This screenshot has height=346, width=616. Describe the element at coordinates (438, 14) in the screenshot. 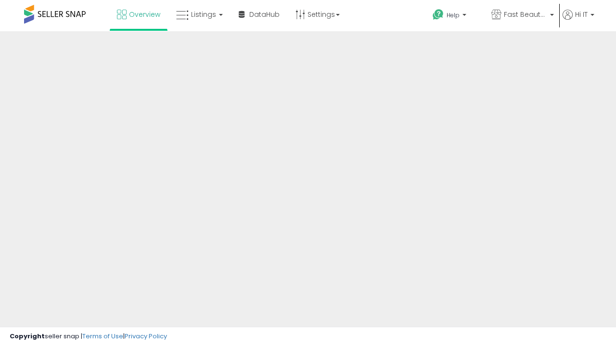

I see `i: Get Help` at that location.